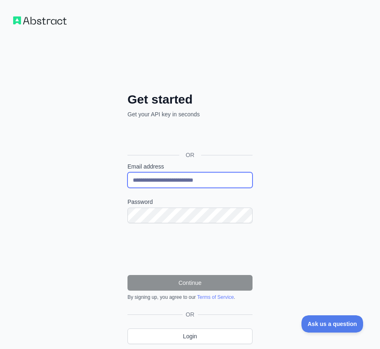 This screenshot has height=349, width=380. What do you see at coordinates (40, 21) in the screenshot?
I see `img: Workflow` at bounding box center [40, 21].